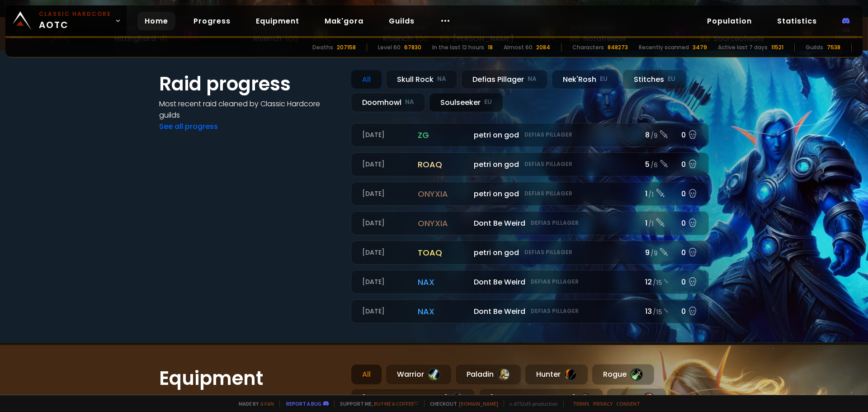 This screenshot has width=868, height=412. I want to click on div: Defias Pillager, so click(504, 79).